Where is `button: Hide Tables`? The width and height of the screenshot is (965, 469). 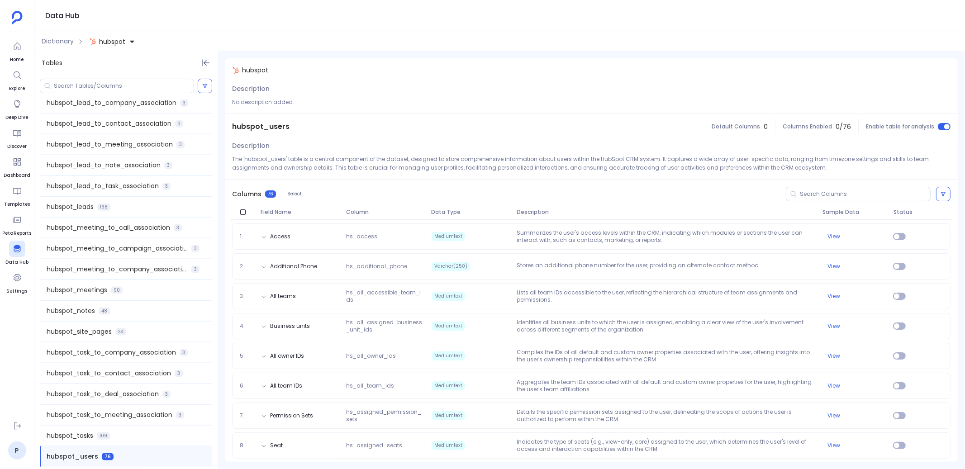 button: Hide Tables is located at coordinates (206, 63).